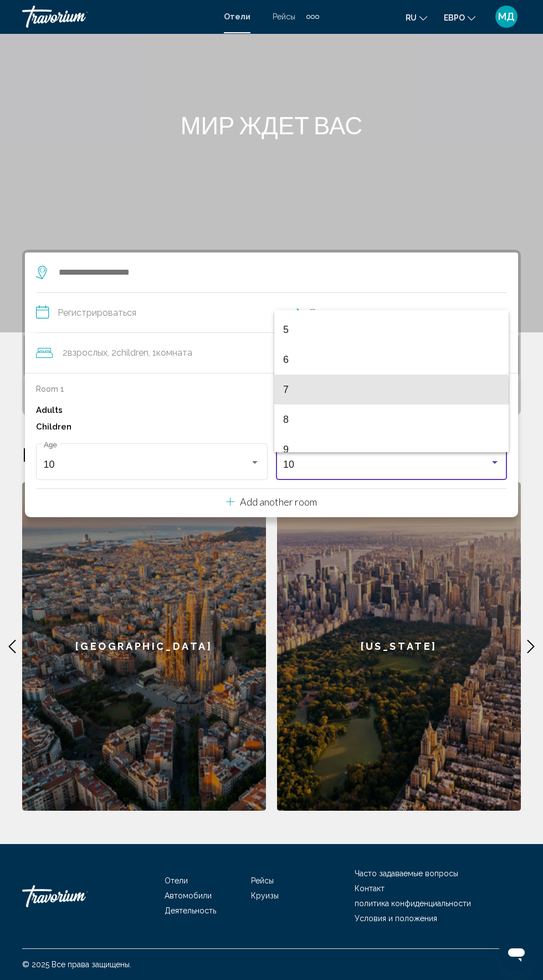 The image size is (543, 980). Describe the element at coordinates (286, 450) in the screenshot. I see `font: 9` at that location.